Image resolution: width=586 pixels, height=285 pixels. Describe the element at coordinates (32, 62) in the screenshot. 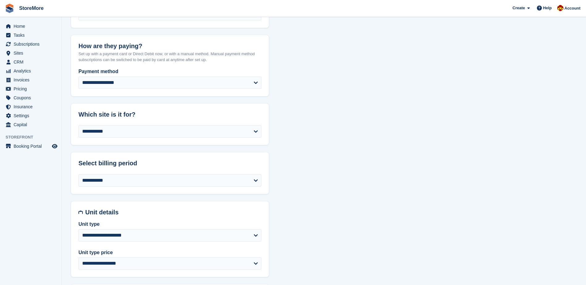

I see `span: CRM` at that location.